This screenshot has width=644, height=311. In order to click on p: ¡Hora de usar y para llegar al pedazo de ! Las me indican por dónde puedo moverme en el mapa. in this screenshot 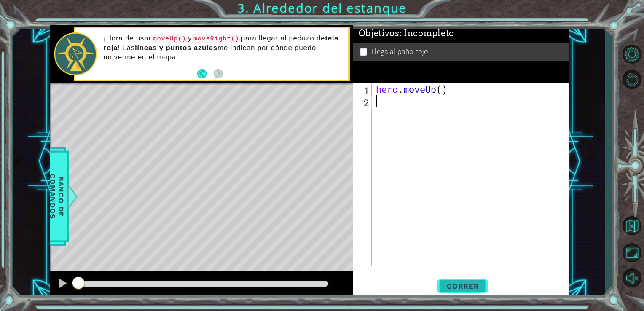, I will do `click(222, 47)`.